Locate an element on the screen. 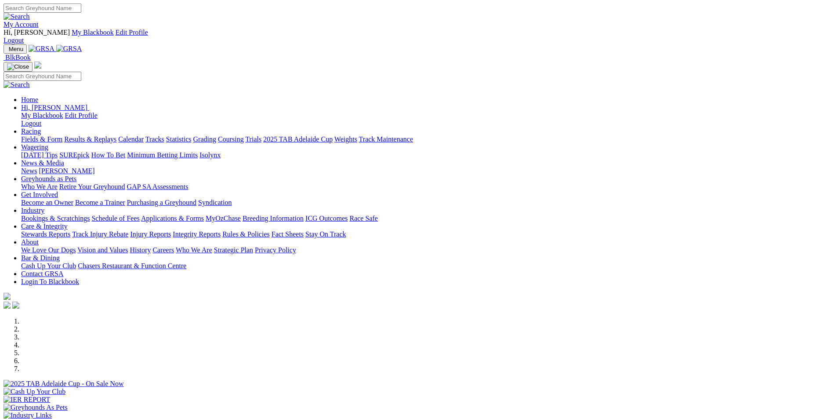 The image size is (837, 419). a: Bookings & Scratchings is located at coordinates (55, 218).